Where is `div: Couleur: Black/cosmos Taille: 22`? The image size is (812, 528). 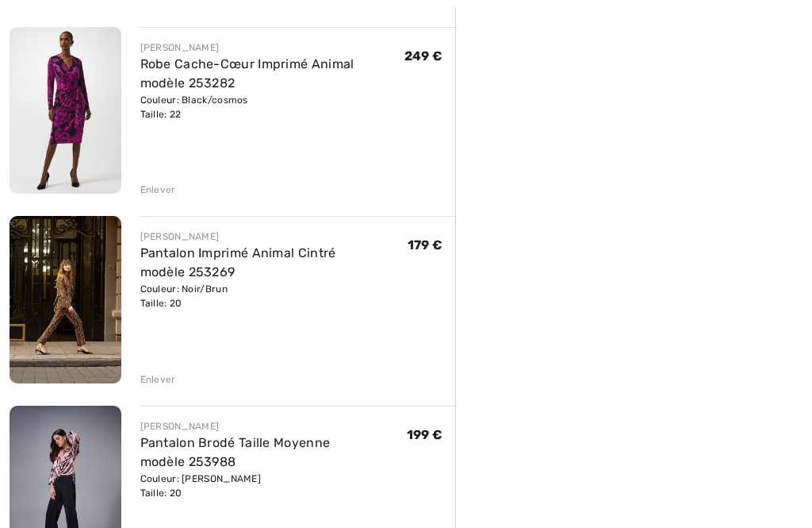
div: Couleur: Black/cosmos Taille: 22 is located at coordinates (272, 107).